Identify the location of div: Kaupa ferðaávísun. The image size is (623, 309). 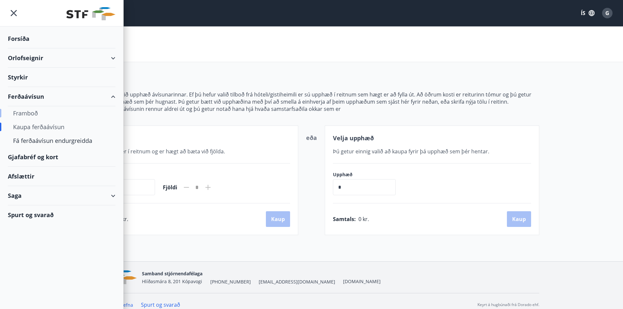
(61, 127).